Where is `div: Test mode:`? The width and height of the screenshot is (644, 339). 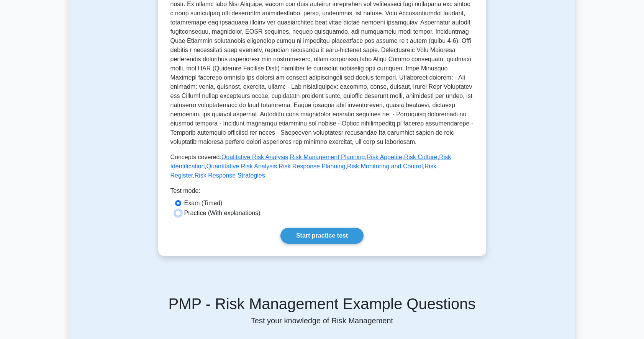
div: Test mode: is located at coordinates (322, 193).